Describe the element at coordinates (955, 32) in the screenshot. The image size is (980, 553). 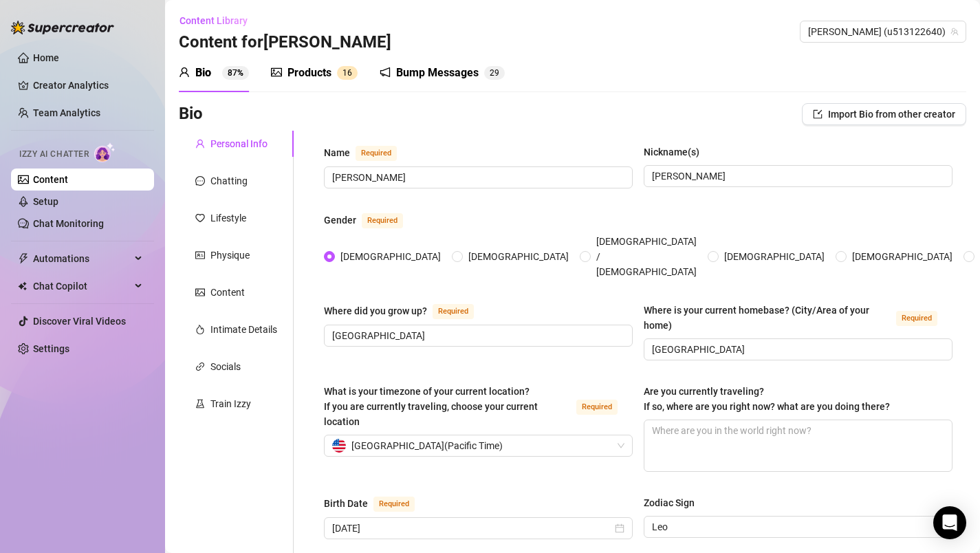
I see `span: team` at that location.